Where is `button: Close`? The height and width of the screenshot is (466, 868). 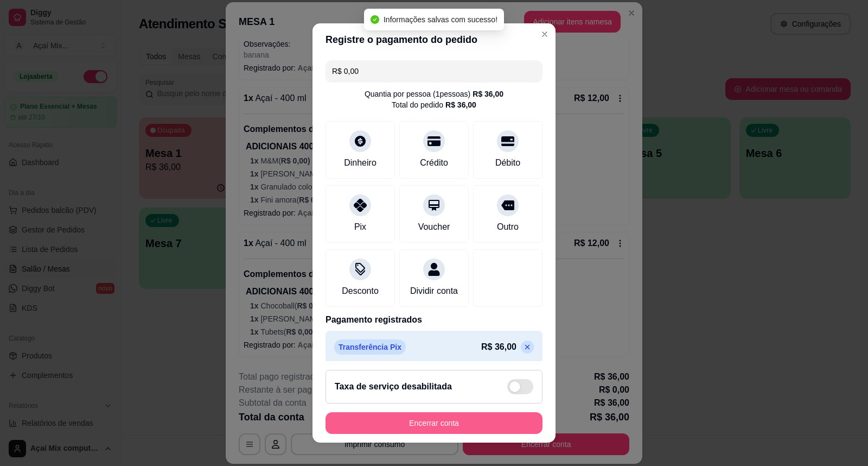 button: Close is located at coordinates (545, 35).